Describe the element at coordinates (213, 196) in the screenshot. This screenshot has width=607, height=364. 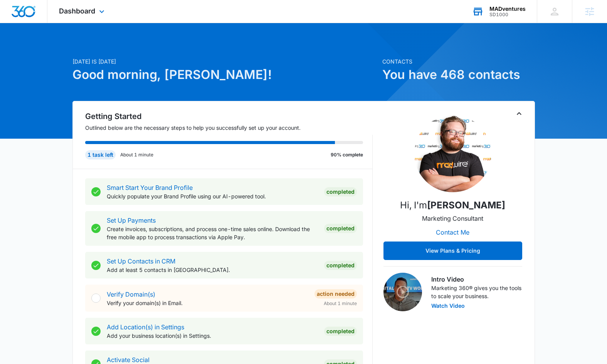
I see `p: Quickly populate your Brand Profile using our AI-powered tool.` at that location.